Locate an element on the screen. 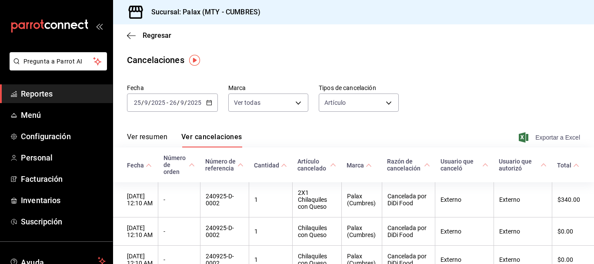 Image resolution: width=594 pixels, height=264 pixels. span: Razón de cancelación is located at coordinates (408, 165).